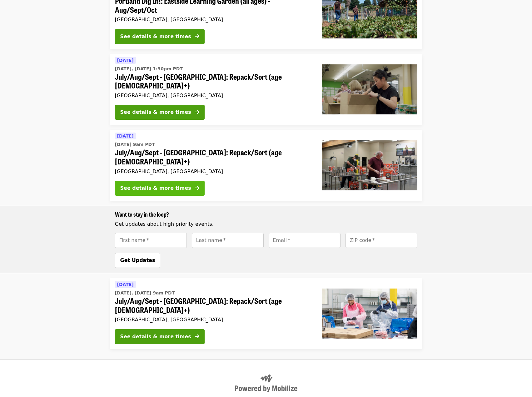  Describe the element at coordinates (164, 224) in the screenshot. I see `span: Get updates about high priority events.` at that location.